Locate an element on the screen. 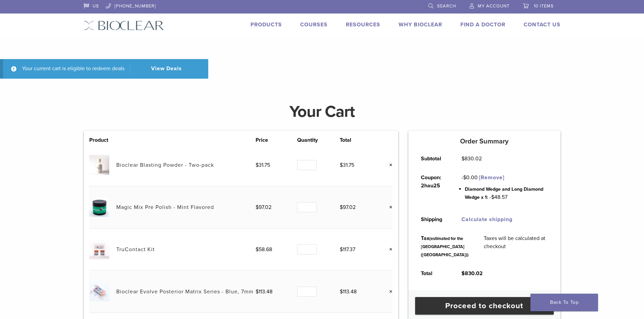  a: Resources is located at coordinates (363, 25).